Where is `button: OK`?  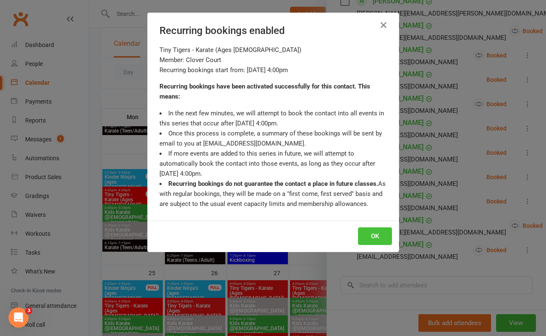 button: OK is located at coordinates (375, 236).